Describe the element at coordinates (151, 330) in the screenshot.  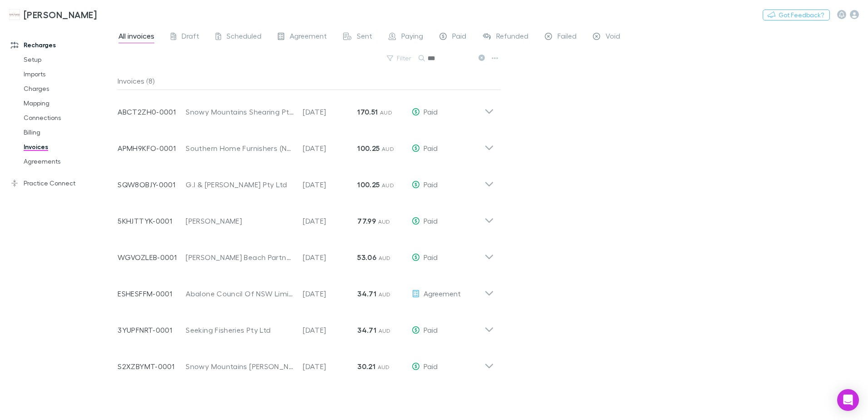
I see `p: 3YUPFNRT-0001` at that location.